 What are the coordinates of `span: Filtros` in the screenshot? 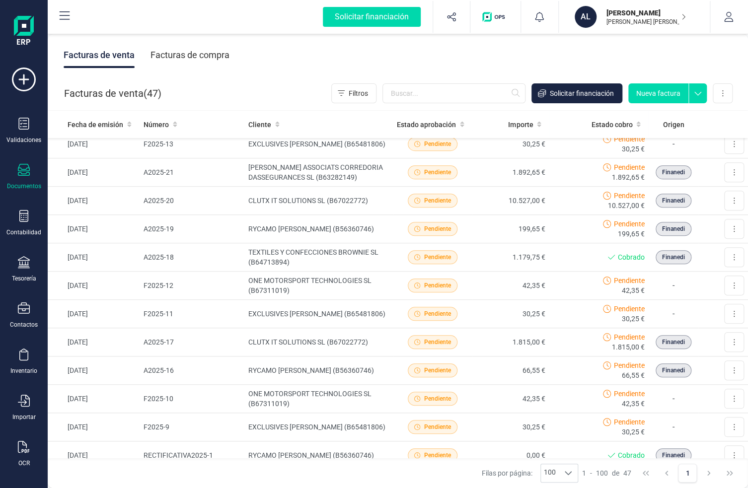 It's located at (358, 93).